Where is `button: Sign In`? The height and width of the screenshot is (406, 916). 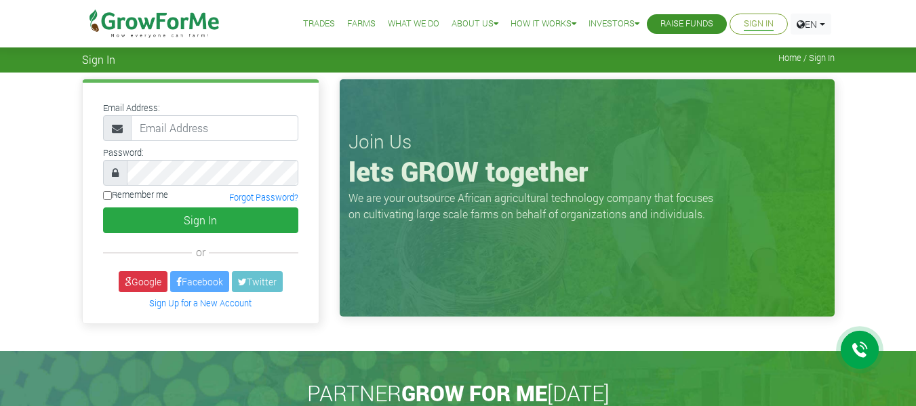 button: Sign In is located at coordinates (201, 220).